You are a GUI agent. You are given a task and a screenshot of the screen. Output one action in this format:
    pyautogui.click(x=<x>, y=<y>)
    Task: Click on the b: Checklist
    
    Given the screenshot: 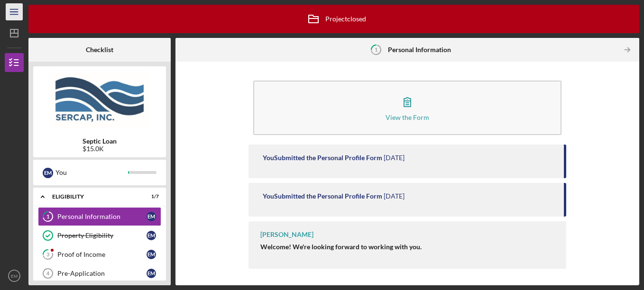 What is the action you would take?
    pyautogui.click(x=99, y=50)
    